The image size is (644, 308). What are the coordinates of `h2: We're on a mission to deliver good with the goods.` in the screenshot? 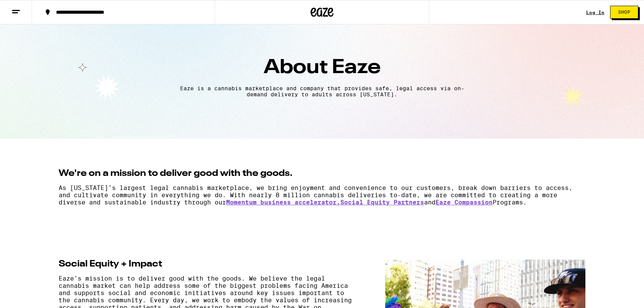 It's located at (322, 174).